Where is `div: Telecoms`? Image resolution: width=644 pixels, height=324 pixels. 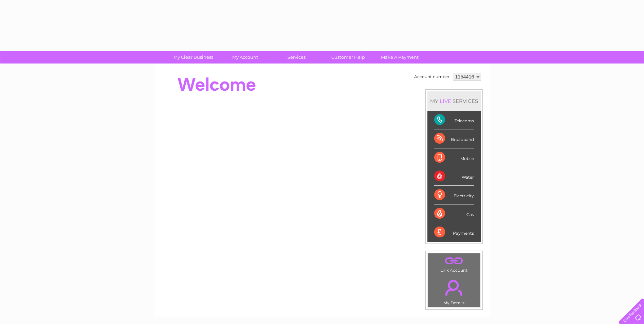
div: Telecoms is located at coordinates (454, 120).